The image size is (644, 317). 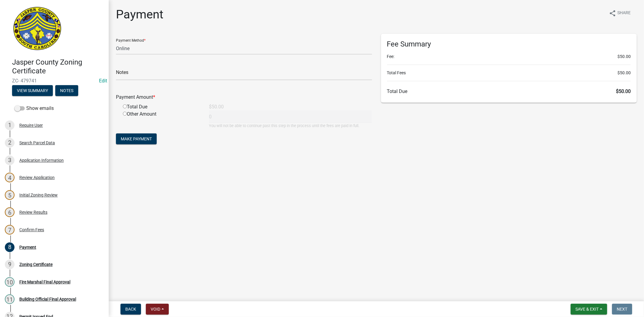 What do you see at coordinates (140, 15) in the screenshot?
I see `h1: Payment` at bounding box center [140, 15].